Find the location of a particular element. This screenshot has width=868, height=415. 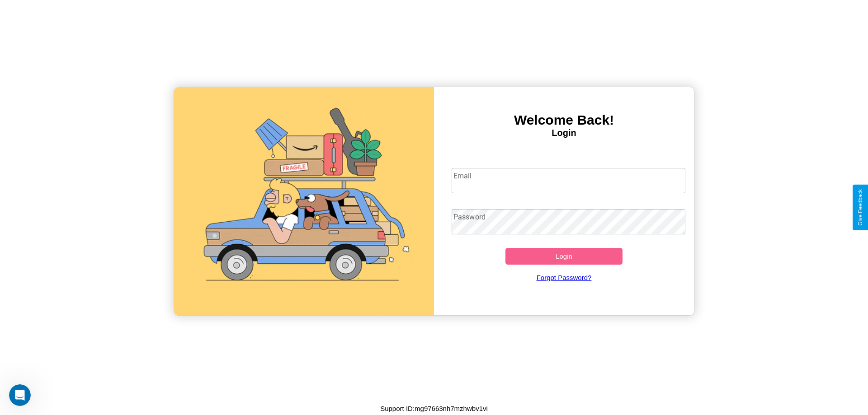

p: Support ID: mg97663nh7mzhwbv1vi is located at coordinates (434, 409).